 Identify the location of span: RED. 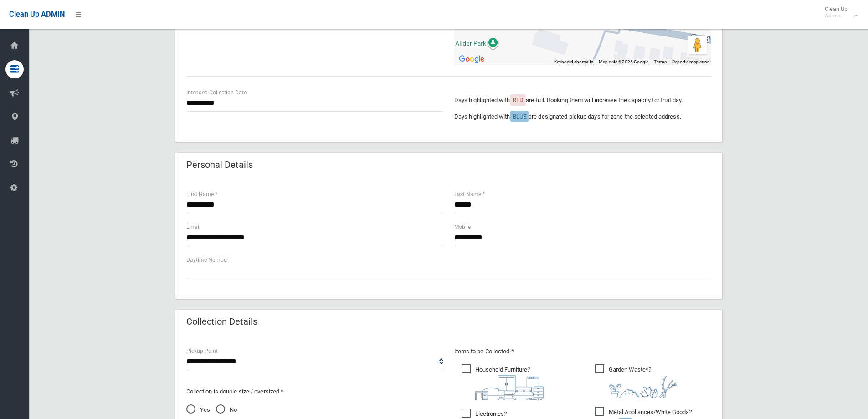
(518, 100).